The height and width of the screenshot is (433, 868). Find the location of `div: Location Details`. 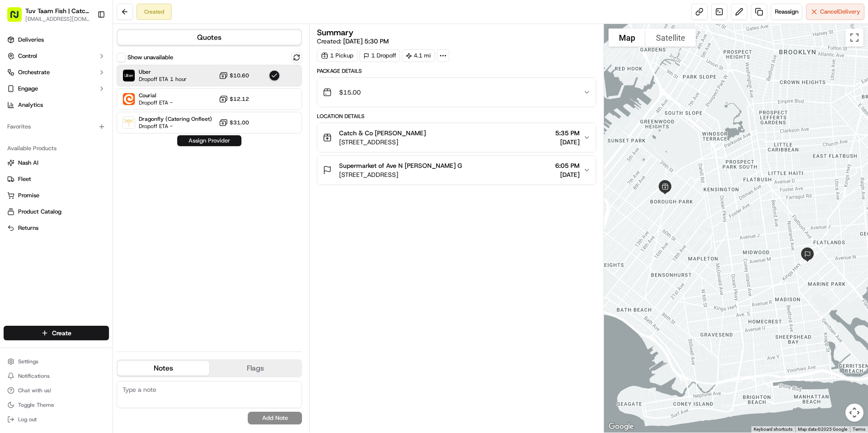

div: Location Details is located at coordinates (456, 116).